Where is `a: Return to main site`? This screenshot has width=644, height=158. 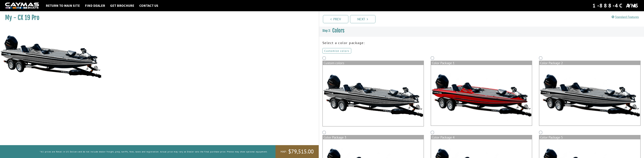 a: Return to main site is located at coordinates (63, 6).